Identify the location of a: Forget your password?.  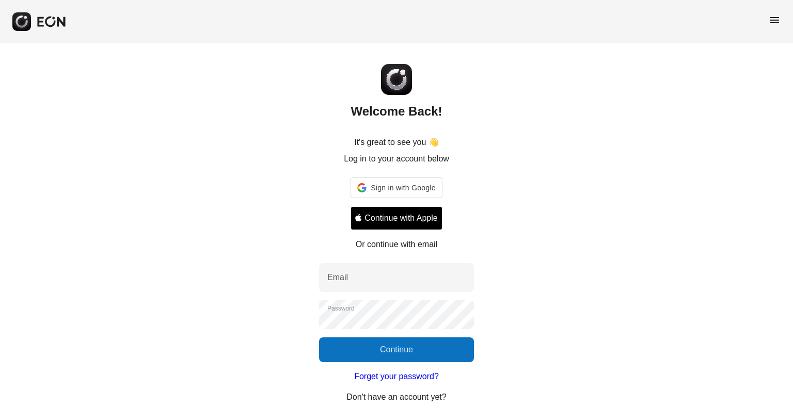
(396, 377).